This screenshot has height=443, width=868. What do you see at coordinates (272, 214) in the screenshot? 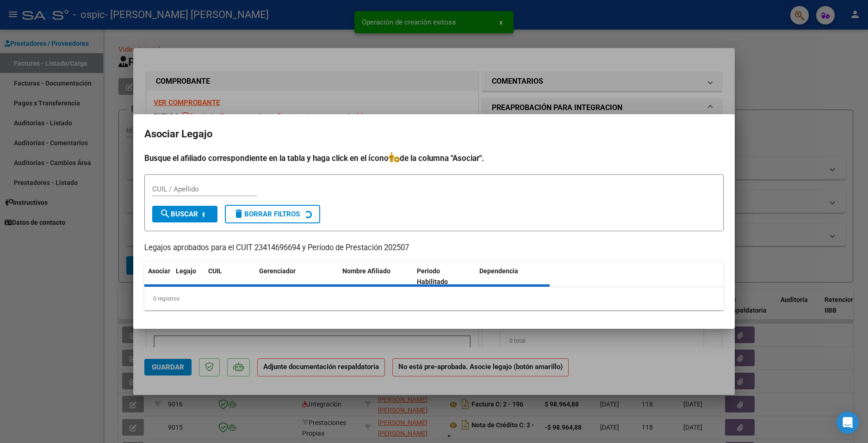
I see `button: Borrar Filtros` at bounding box center [272, 214].